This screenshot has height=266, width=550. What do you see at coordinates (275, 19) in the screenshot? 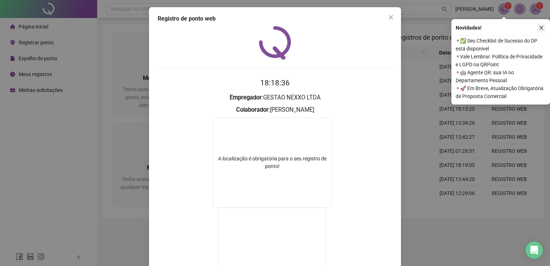
I see `div: Registro de ponto web` at bounding box center [275, 19].